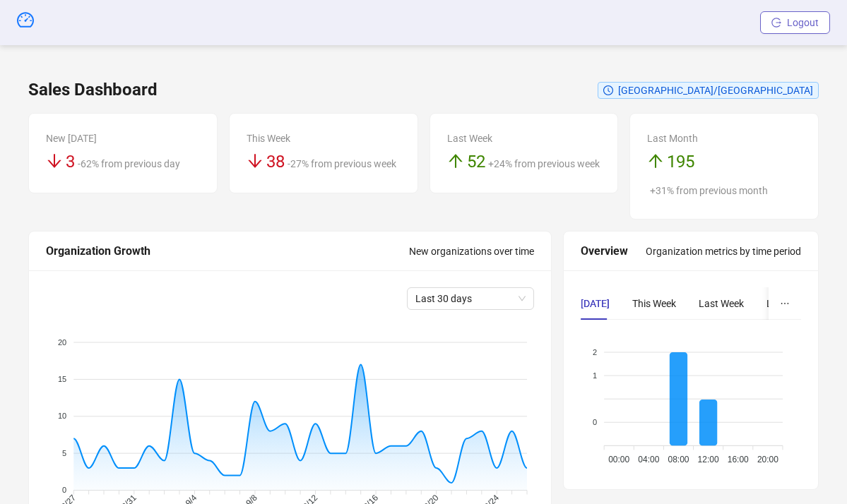 This screenshot has height=504, width=847. What do you see at coordinates (25, 20) in the screenshot?
I see `span: dashboard` at bounding box center [25, 20].